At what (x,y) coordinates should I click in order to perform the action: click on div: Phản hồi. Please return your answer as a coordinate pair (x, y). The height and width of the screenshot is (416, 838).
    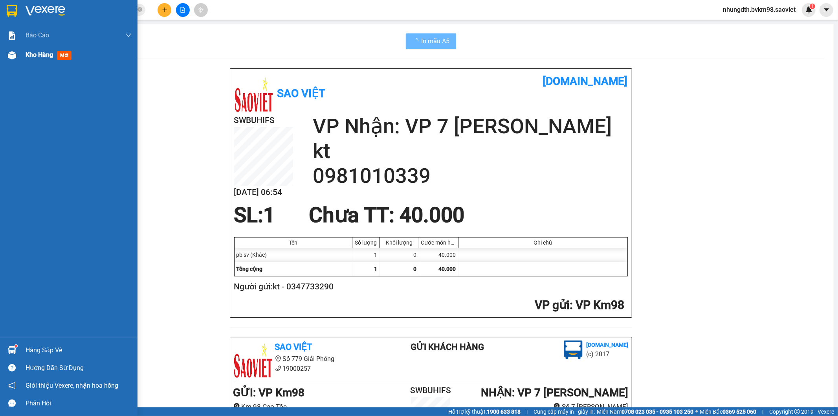
    Looking at the image, I should click on (79, 403).